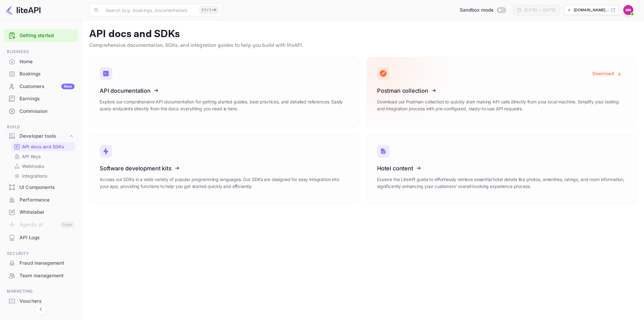  Describe the element at coordinates (40, 263) in the screenshot. I see `a: Fraud management` at that location.